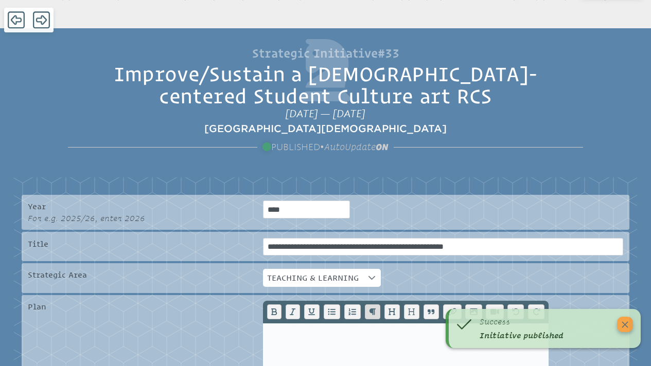  I want to click on span: ON, so click(382, 147).